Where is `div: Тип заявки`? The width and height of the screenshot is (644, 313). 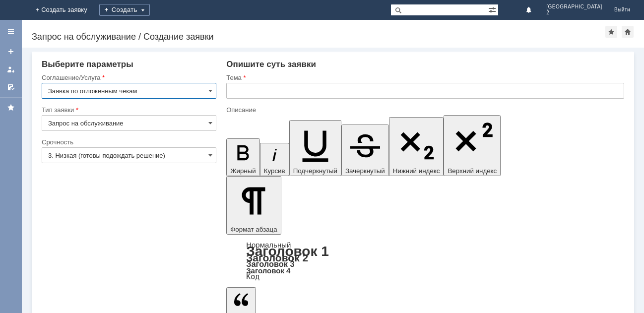 div: Тип заявки is located at coordinates (128, 109).